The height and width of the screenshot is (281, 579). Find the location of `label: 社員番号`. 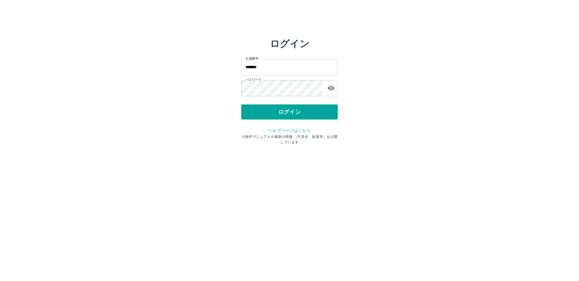

label: 社員番号 is located at coordinates (252, 59).